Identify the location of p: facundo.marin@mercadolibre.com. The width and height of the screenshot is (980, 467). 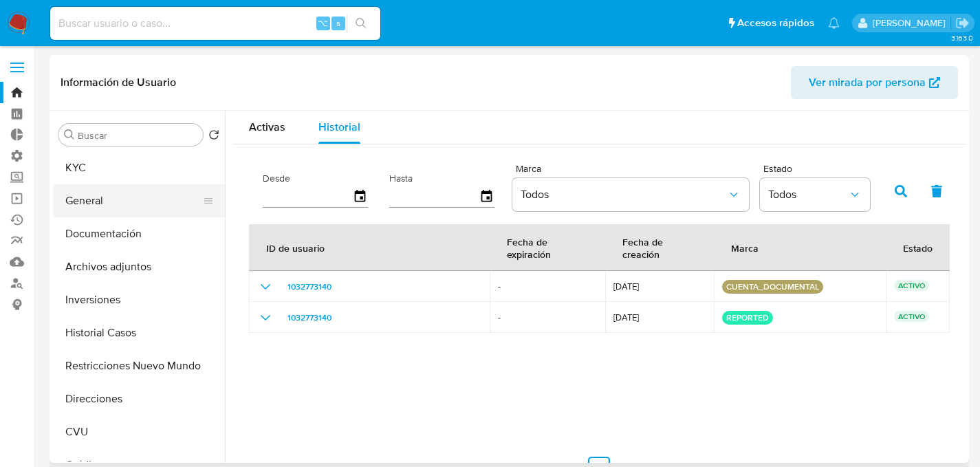
(912, 23).